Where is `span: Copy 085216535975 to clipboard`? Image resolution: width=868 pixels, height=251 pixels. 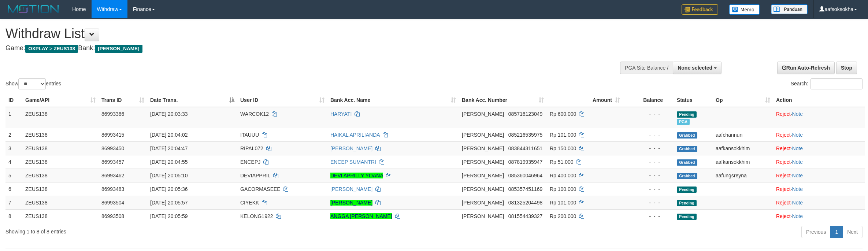 span: Copy 085216535975 to clipboard is located at coordinates (525, 135).